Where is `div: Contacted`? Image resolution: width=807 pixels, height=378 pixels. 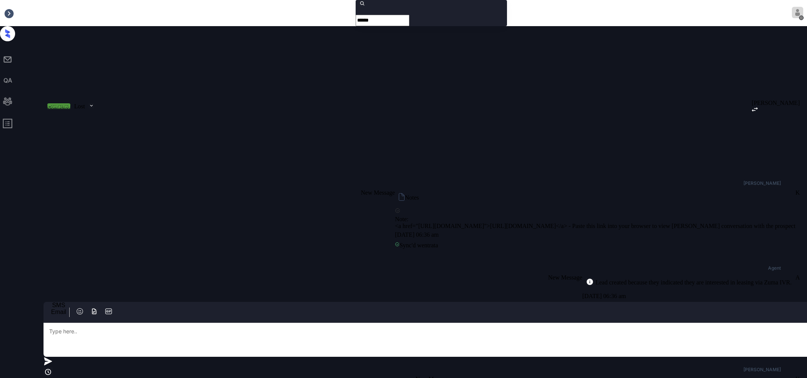 div: Contacted is located at coordinates (59, 106).